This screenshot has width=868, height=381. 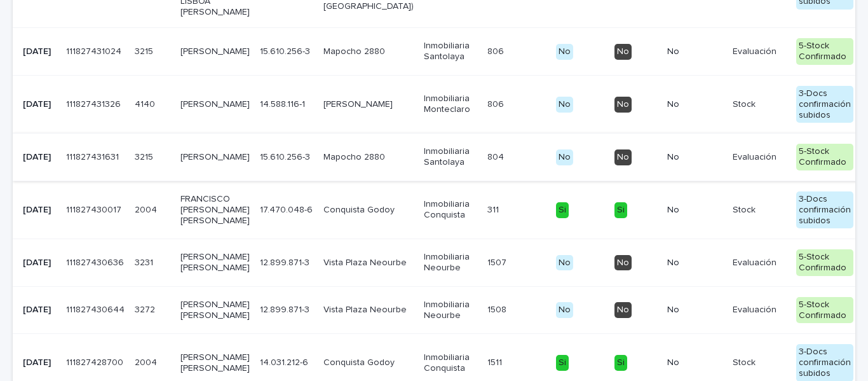 What do you see at coordinates (96, 261) in the screenshot?
I see `p: 111827430636` at bounding box center [96, 261].